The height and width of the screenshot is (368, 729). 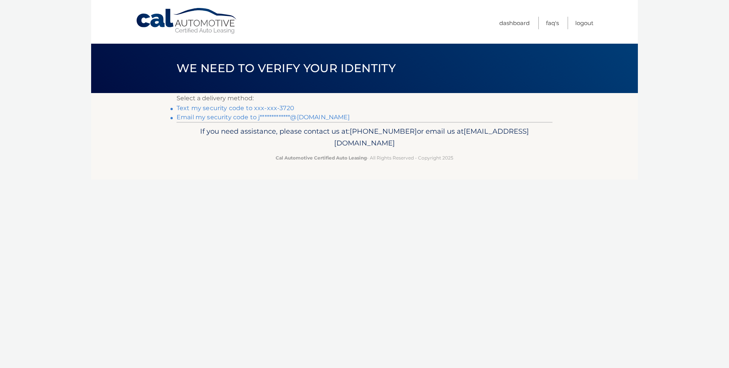 What do you see at coordinates (364, 98) in the screenshot?
I see `p: Select a delivery method:` at bounding box center [364, 98].